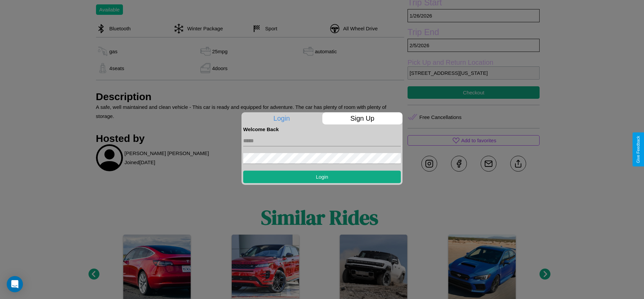  I want to click on div: Open Intercom Messenger, so click(15, 284).